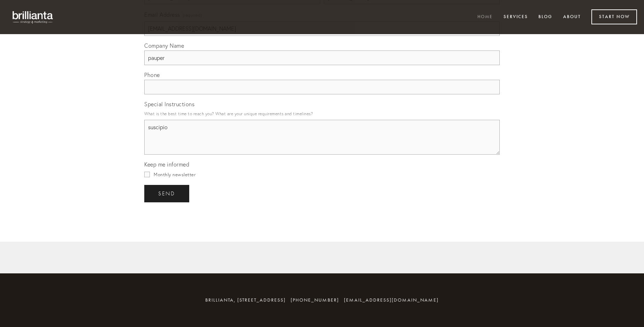 The width and height of the screenshot is (644, 327). What do you see at coordinates (572, 17) in the screenshot?
I see `a: About` at bounding box center [572, 17].